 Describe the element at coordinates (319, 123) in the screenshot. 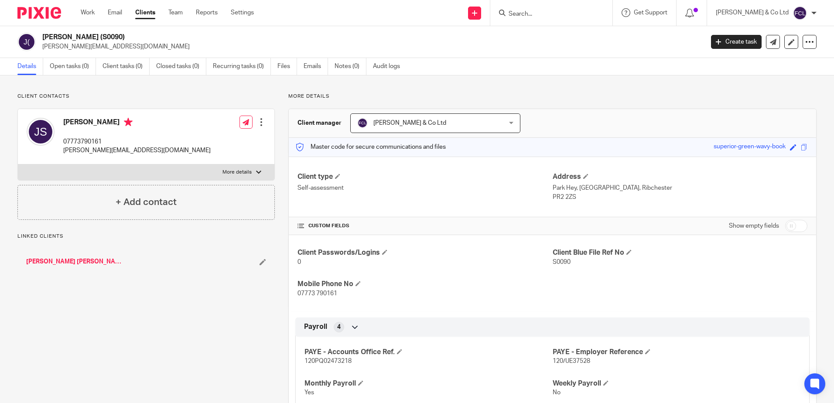

I see `h3: Client manager` at that location.